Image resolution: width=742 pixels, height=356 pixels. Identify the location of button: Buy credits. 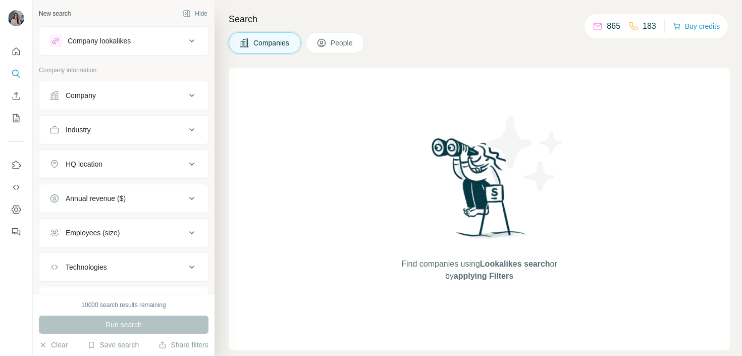
(697, 26).